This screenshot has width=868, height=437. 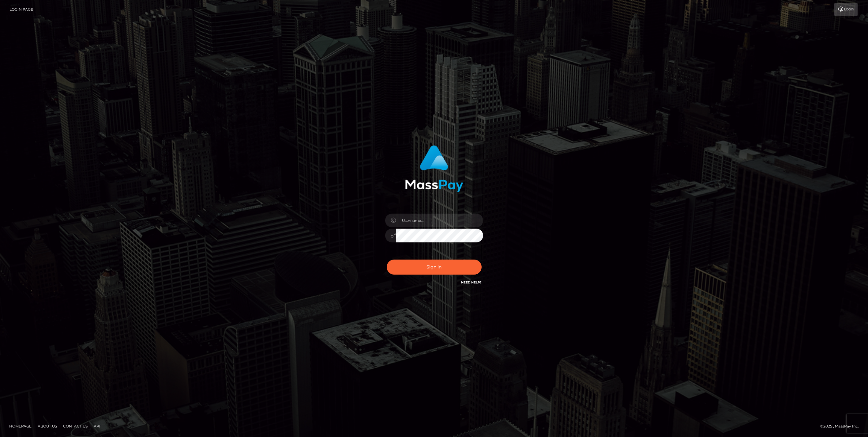 What do you see at coordinates (434, 267) in the screenshot?
I see `button: Sign in` at bounding box center [434, 267].